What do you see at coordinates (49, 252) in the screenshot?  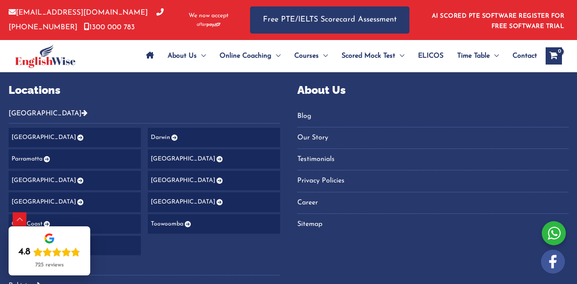 I see `div: Rating: 4.8 out of 5` at bounding box center [49, 252].